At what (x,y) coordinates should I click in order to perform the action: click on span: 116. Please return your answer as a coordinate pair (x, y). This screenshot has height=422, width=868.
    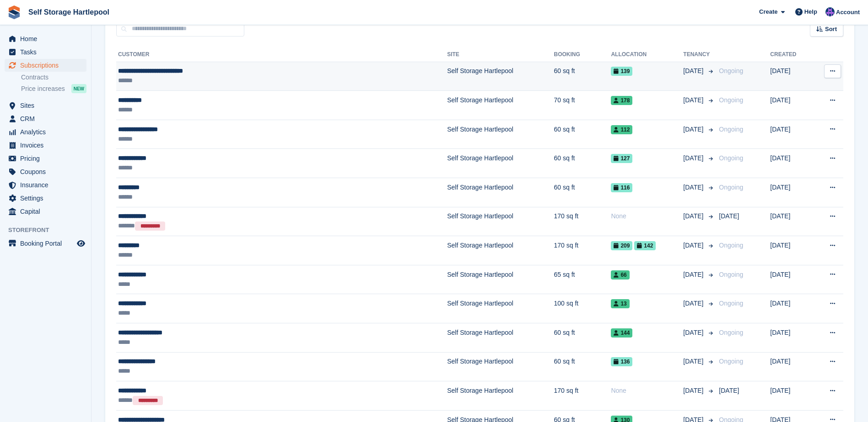
    Looking at the image, I should click on (621, 188).